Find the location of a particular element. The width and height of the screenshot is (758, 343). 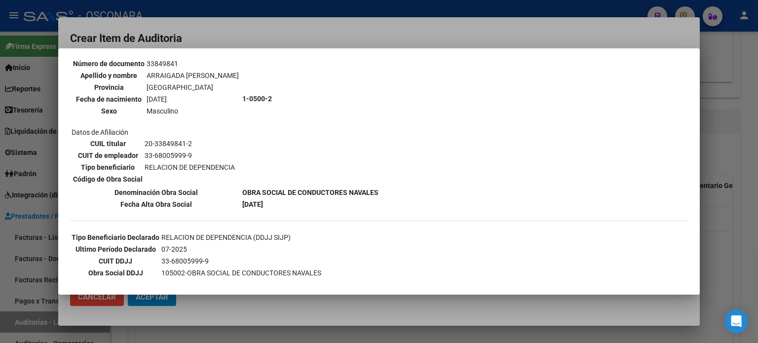

th: Fecha Alta Obra Social is located at coordinates (156, 204).